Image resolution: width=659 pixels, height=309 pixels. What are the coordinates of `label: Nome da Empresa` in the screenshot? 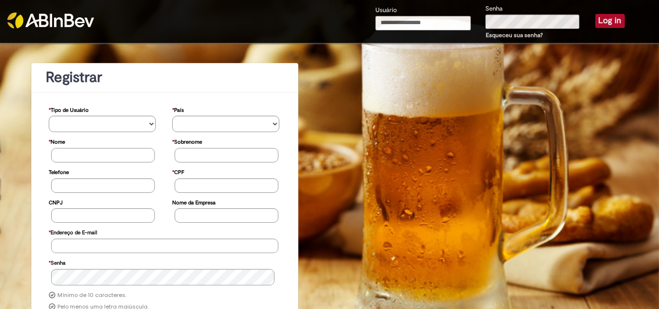 It's located at (194, 202).